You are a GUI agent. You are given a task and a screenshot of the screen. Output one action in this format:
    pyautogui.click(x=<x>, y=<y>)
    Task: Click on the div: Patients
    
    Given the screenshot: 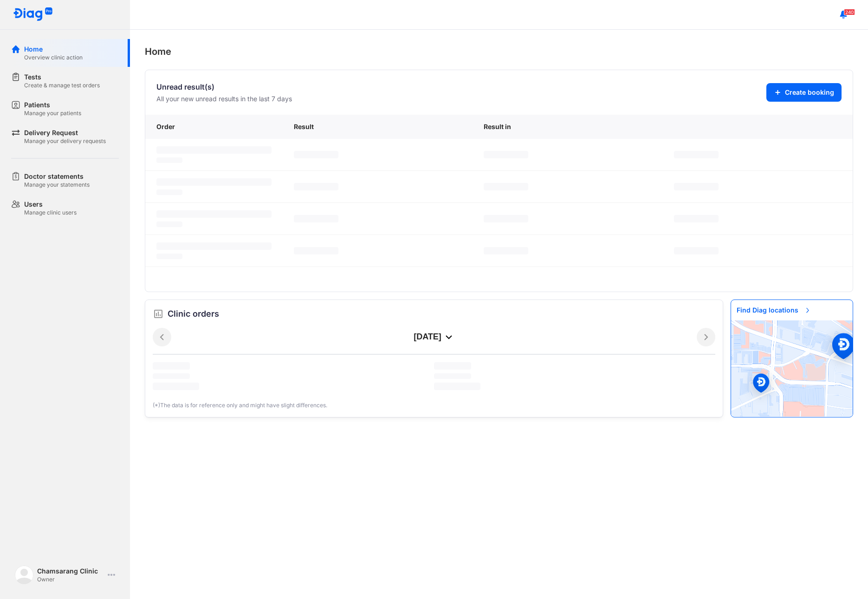 What is the action you would take?
    pyautogui.click(x=53, y=105)
    